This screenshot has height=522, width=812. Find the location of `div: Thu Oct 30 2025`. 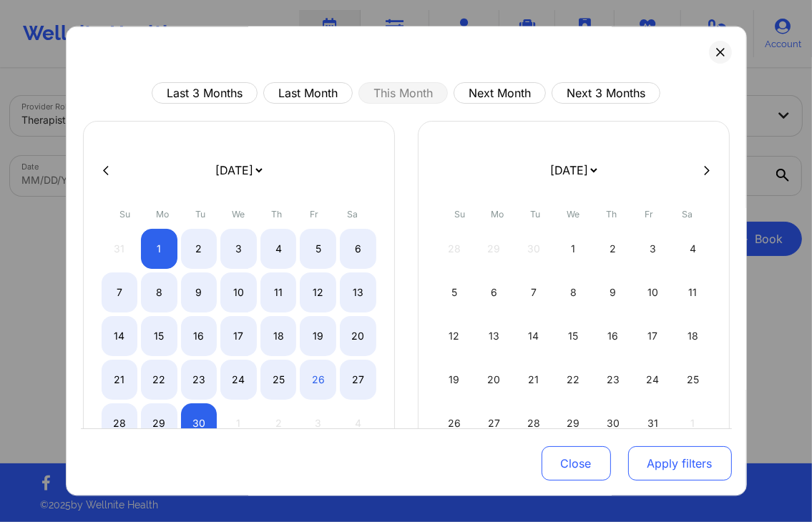

div: Thu Oct 30 2025 is located at coordinates (613, 425).